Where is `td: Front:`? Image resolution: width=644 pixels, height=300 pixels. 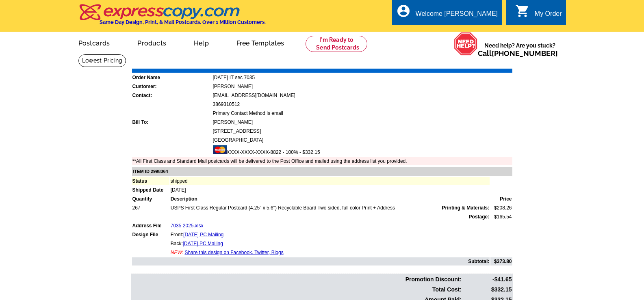 td: Front: is located at coordinates (330, 235).